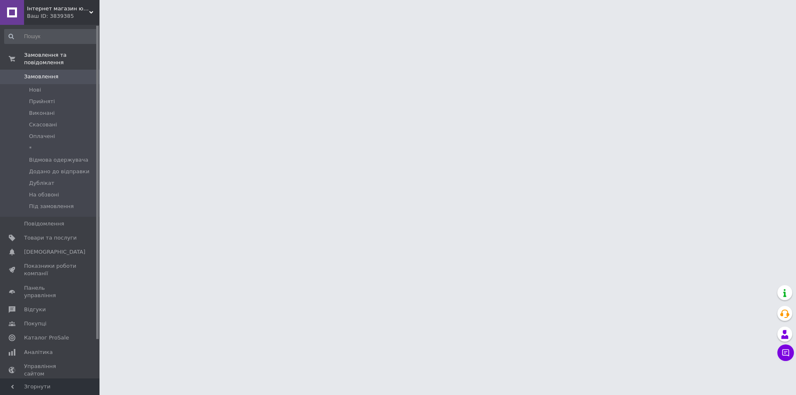 This screenshot has width=796, height=395. I want to click on button: Чат з покупцем, so click(785, 353).